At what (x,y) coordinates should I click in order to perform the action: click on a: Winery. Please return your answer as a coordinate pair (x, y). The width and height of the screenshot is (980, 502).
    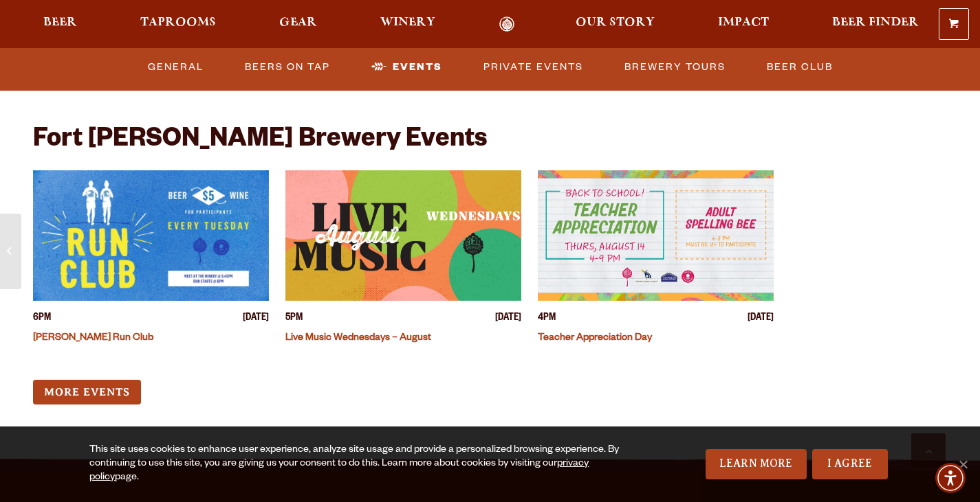
    Looking at the image, I should click on (408, 24).